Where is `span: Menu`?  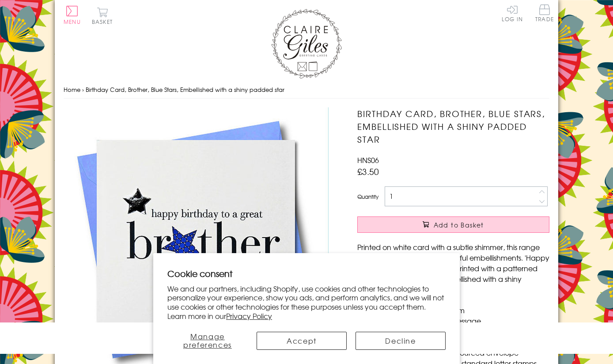 span: Menu is located at coordinates (72, 22).